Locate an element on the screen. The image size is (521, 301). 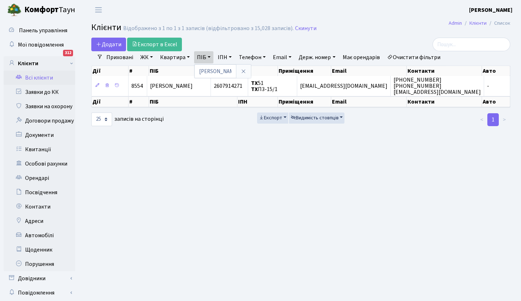
a: Щоденник is located at coordinates (39, 250).